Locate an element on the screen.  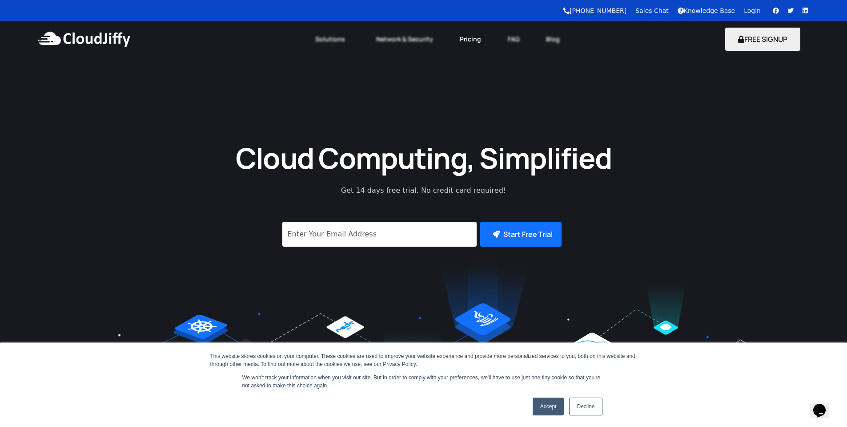
a: Accept is located at coordinates (548, 406).